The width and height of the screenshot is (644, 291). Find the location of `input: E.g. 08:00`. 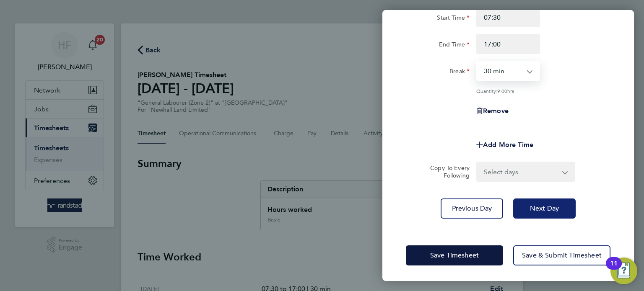

input: E.g. 08:00 is located at coordinates (508, 17).